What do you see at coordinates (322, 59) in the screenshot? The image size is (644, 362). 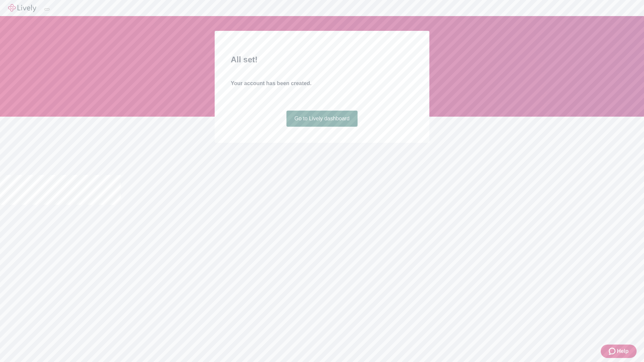 I see `h2: All set!` at bounding box center [322, 59].